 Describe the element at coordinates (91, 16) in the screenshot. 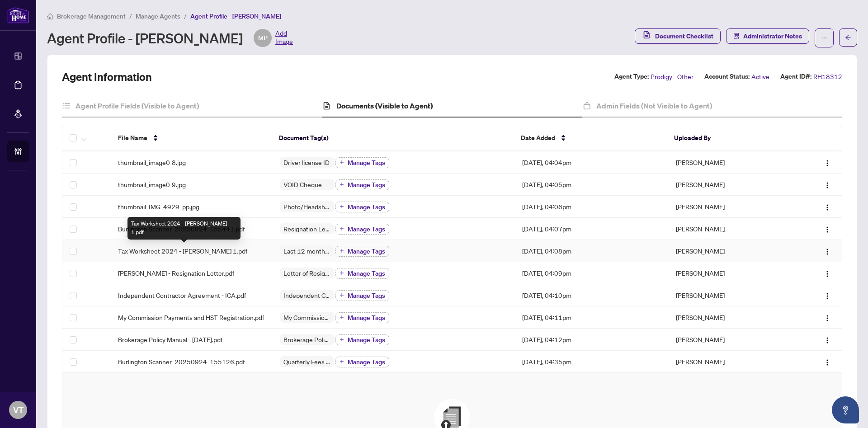

I see `span: Brokerage Management` at that location.